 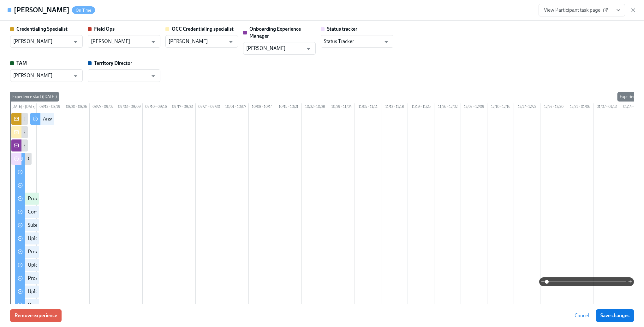 I want to click on span: On Time, so click(x=83, y=10).